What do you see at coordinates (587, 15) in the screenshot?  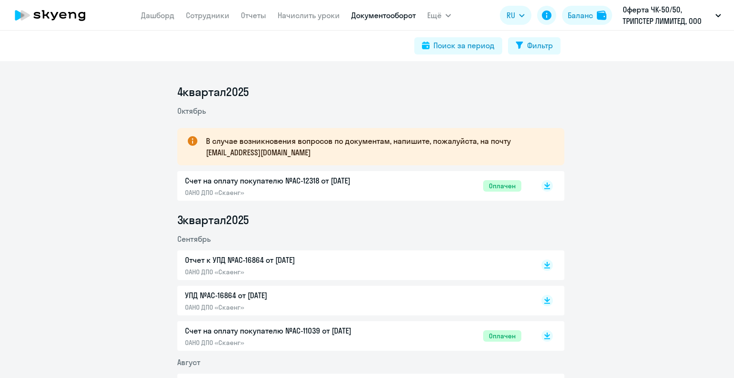 I see `button: Балансbalance` at bounding box center [587, 15].